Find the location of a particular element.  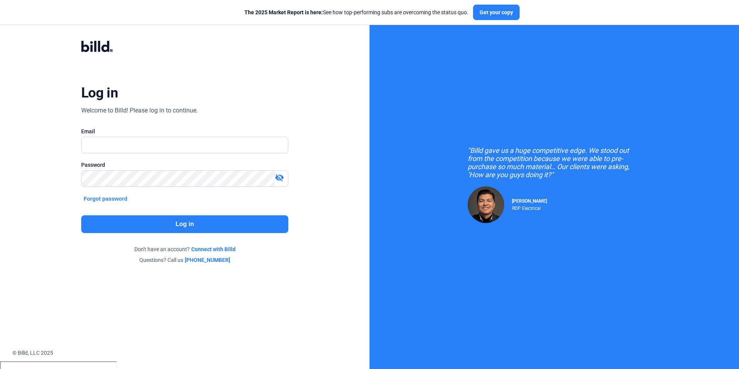

span: The 2025 Market Report is here: is located at coordinates (284, 12).